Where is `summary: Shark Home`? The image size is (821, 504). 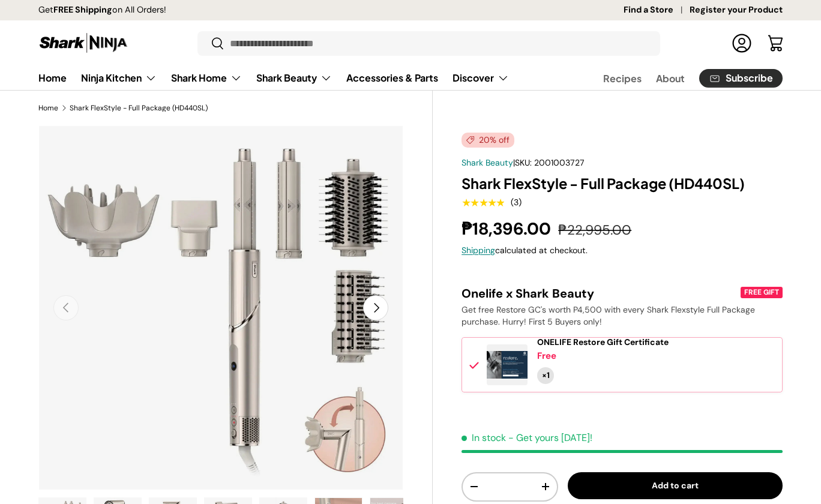 summary: Shark Home is located at coordinates (206, 78).